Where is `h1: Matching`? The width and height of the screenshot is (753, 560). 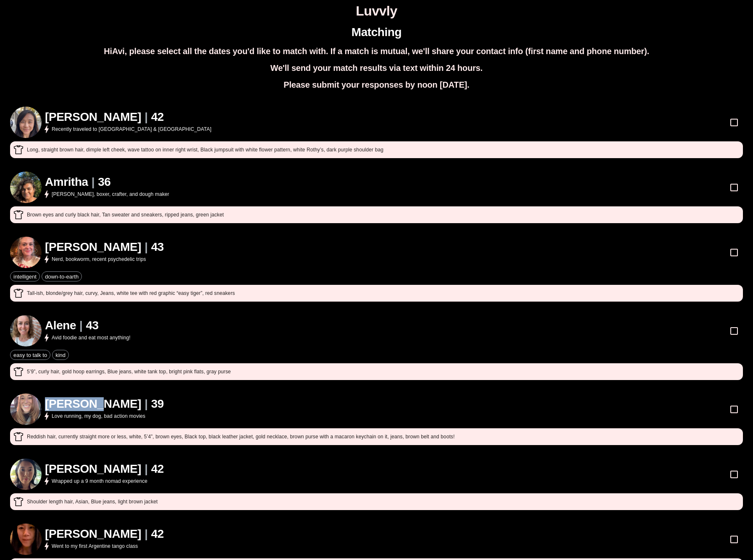 h1: Matching is located at coordinates (376, 32).